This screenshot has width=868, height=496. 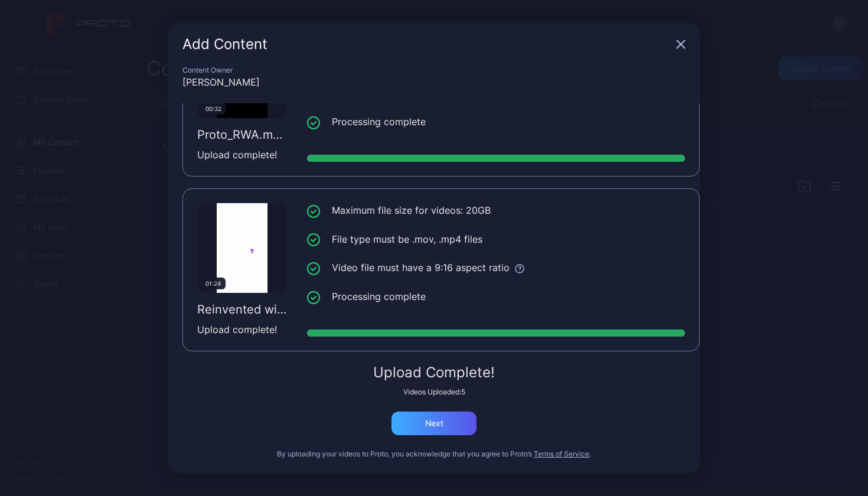 What do you see at coordinates (434, 70) in the screenshot?
I see `div: Content Owner` at bounding box center [434, 70].